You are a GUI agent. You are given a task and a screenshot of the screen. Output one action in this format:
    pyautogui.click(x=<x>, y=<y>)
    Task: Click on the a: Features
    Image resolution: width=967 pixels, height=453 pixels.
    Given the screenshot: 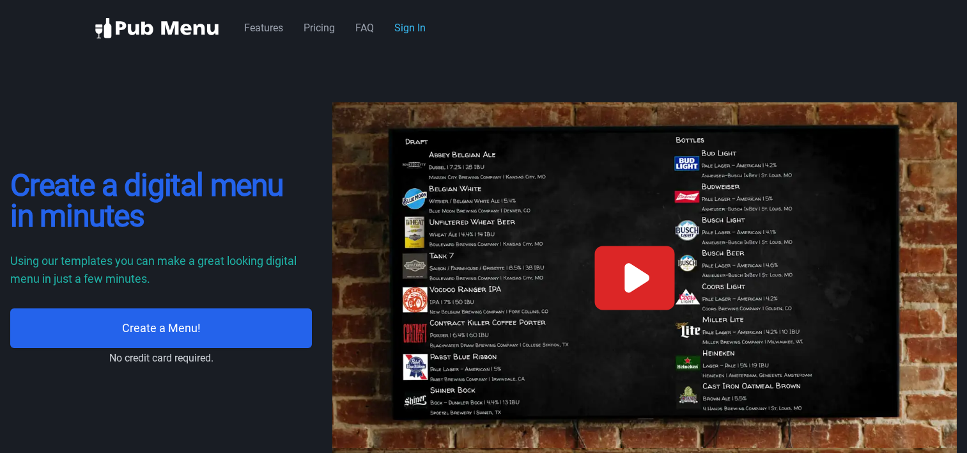 What is the action you would take?
    pyautogui.click(x=263, y=27)
    